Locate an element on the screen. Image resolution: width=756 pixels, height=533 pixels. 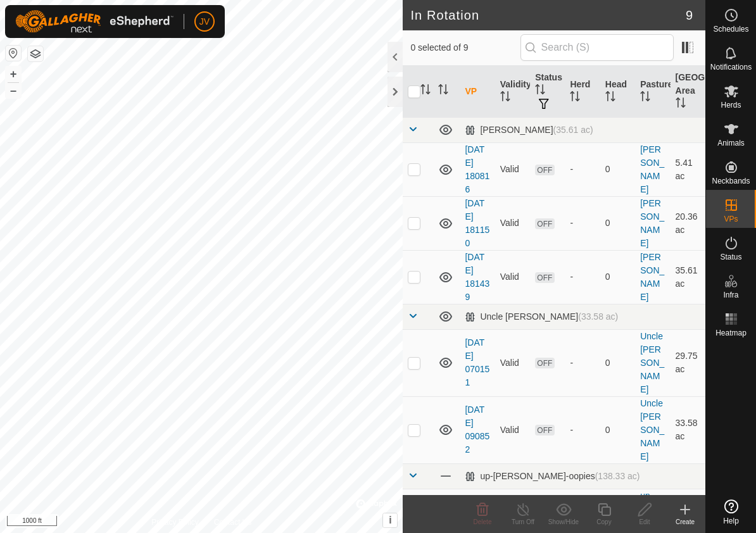
span: i is located at coordinates (390, 520).